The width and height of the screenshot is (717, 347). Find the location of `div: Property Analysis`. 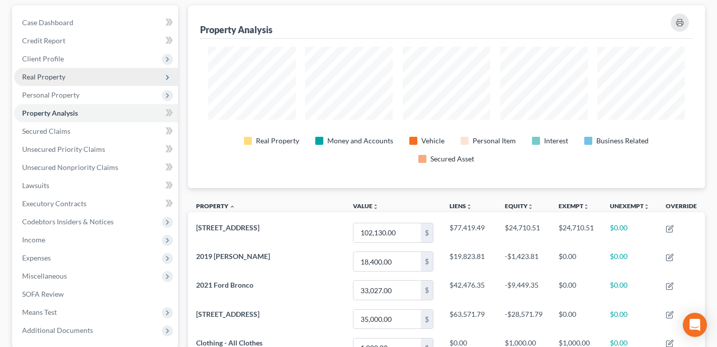

div: Property Analysis is located at coordinates (236, 30).